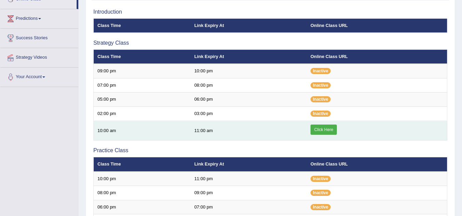  I want to click on td: 03:00 pm, so click(248, 114).